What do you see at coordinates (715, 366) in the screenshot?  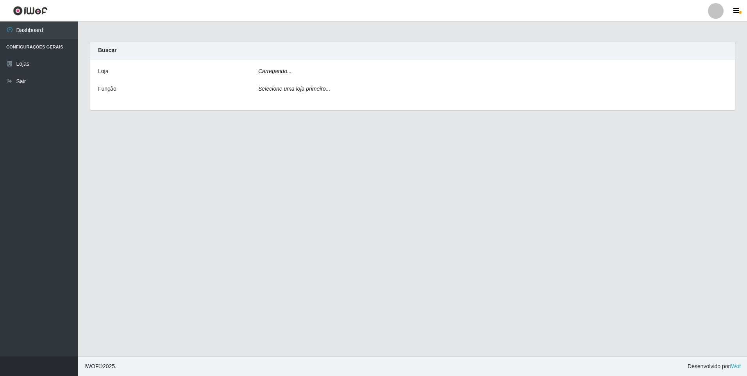 I see `span: Desenvolvido por` at bounding box center [715, 366].